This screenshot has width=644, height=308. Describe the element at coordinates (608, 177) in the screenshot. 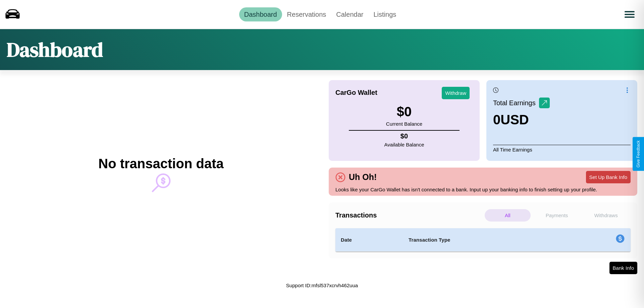

I see `button: Set Up Bank Info` at that location.